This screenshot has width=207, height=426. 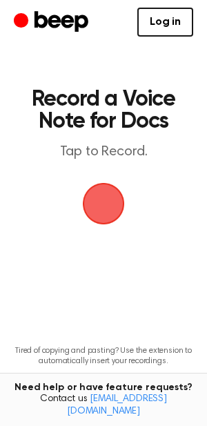 What do you see at coordinates (103, 405) in the screenshot?
I see `span: Contact us` at bounding box center [103, 405].